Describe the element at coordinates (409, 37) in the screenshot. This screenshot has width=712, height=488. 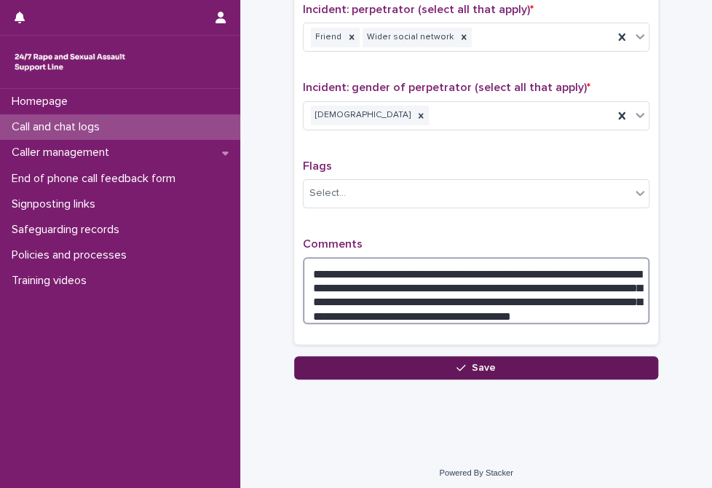
I see `div: Wider social network` at that location.